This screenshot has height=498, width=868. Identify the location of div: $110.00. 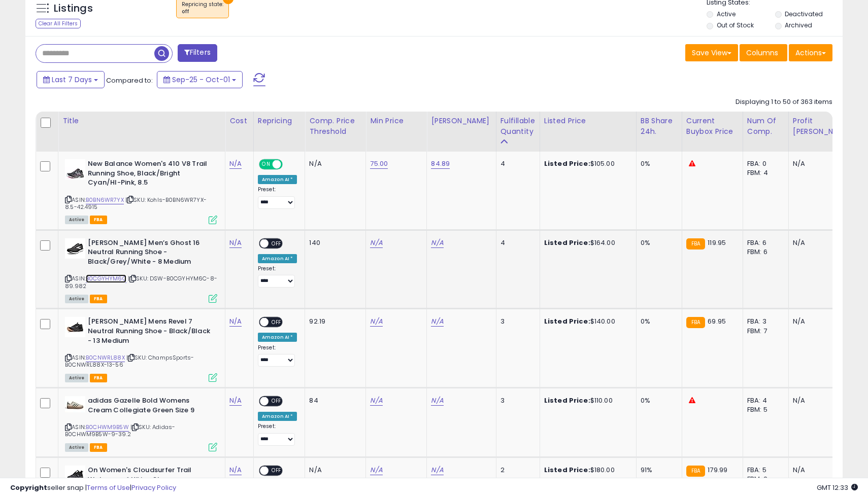
(587, 401).